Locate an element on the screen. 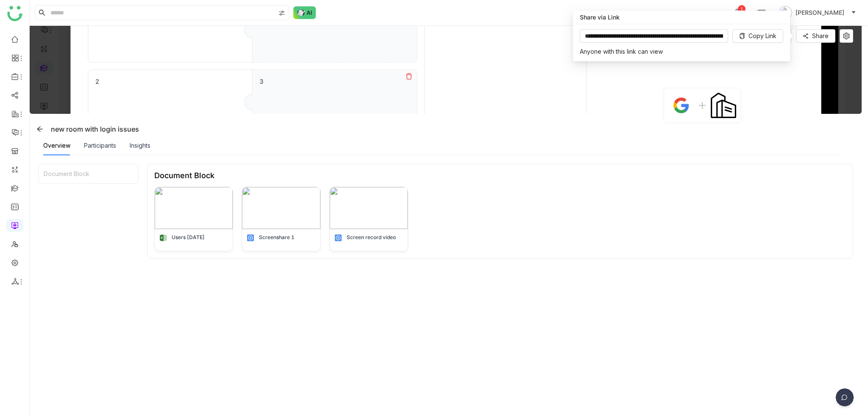 The height and width of the screenshot is (416, 868). span: Copy Link is located at coordinates (762, 36).